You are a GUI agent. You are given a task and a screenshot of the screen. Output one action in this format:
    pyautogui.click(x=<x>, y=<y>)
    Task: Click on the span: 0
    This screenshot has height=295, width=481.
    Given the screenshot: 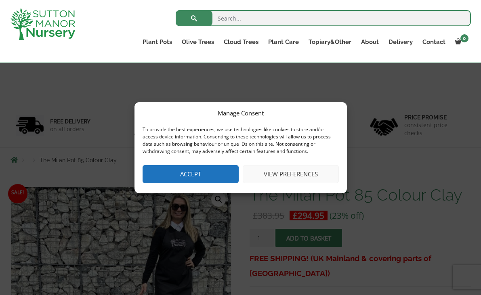 What is the action you would take?
    pyautogui.click(x=465, y=38)
    